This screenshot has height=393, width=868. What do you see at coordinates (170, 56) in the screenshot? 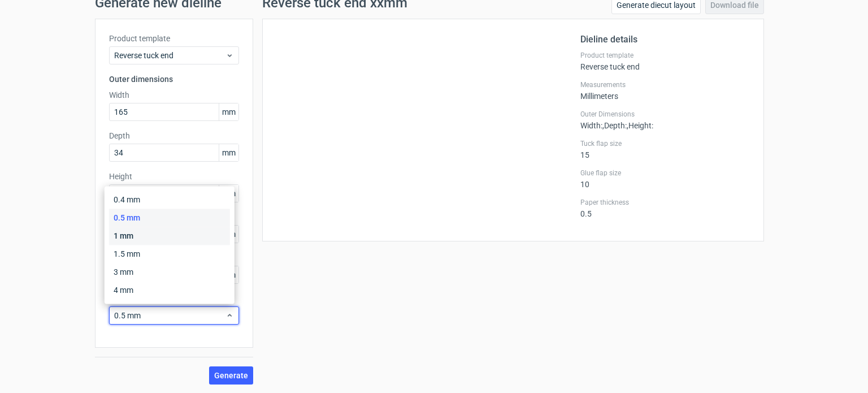
I see `span: Reverse tuck end` at bounding box center [170, 56].